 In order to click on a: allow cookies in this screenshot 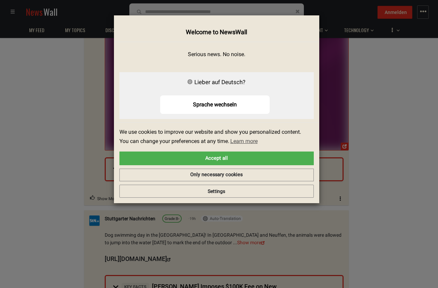, I will do `click(216, 158)`.